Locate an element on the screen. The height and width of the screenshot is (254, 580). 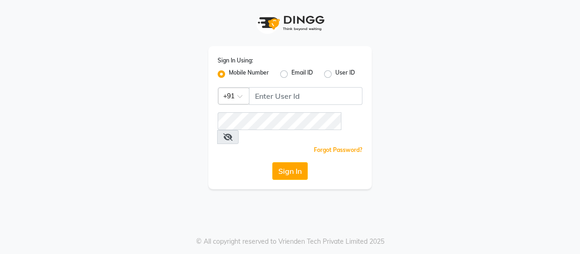
label: Mobile Number is located at coordinates (249, 74).